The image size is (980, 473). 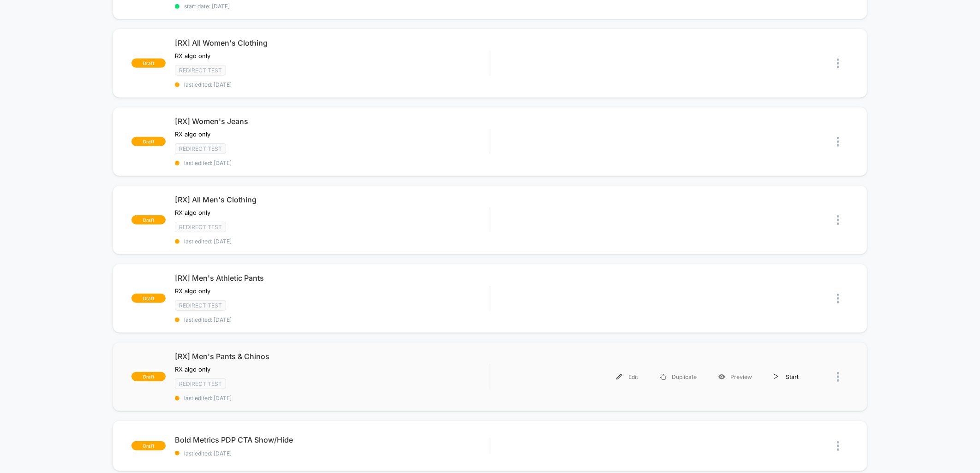 What do you see at coordinates (628, 377) in the screenshot?
I see `div: Edit` at bounding box center [628, 377].